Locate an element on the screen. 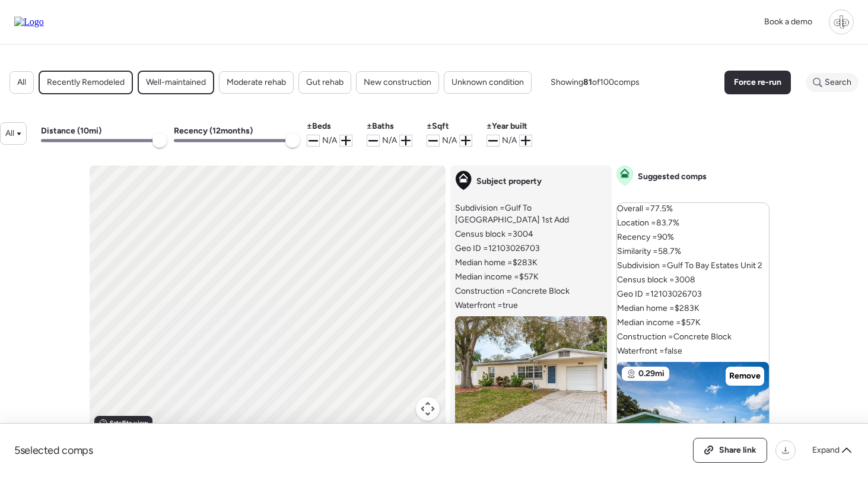 This screenshot has height=477, width=868. span: ± Baths is located at coordinates (380, 126).